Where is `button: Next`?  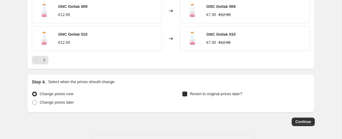
button: Next is located at coordinates (44, 60).